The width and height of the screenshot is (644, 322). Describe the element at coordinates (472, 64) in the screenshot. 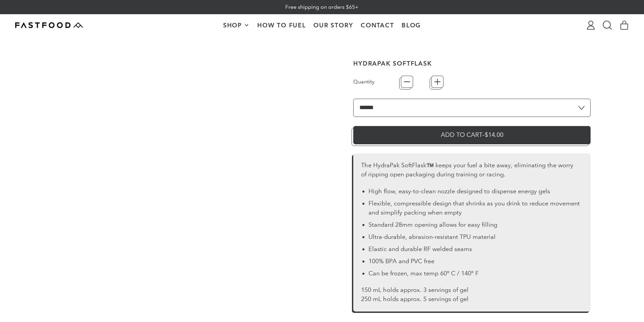

I see `h1: HydraPak SoftFlask` at that location.